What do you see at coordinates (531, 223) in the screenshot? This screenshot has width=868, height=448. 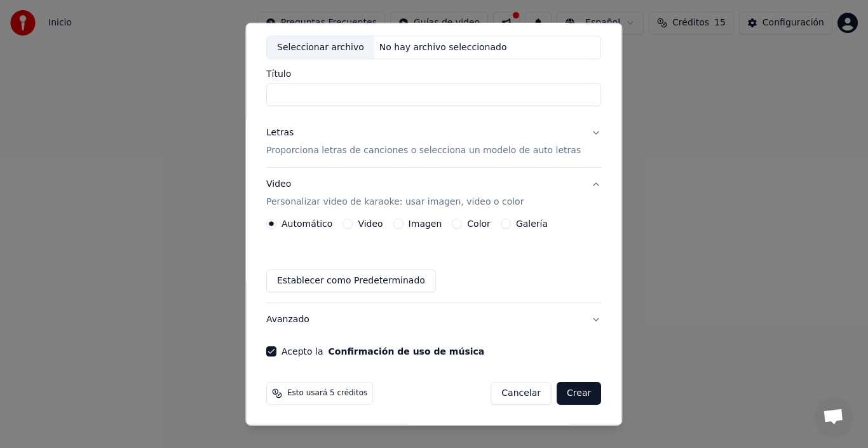 I see `label: Galería` at bounding box center [531, 223].